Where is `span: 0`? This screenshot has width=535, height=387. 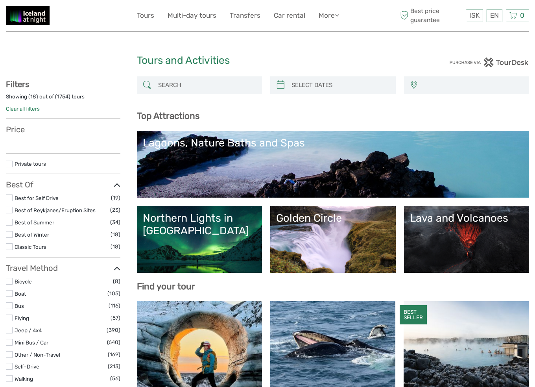
span: 0 is located at coordinates (522, 15).